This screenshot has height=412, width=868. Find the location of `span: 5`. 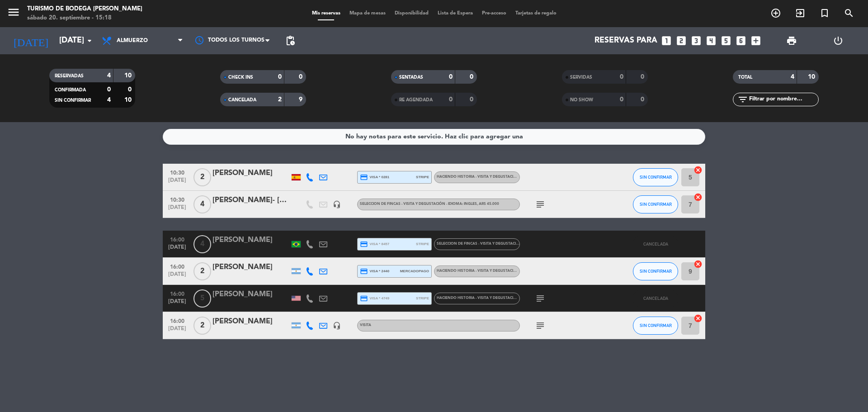

span: 5 is located at coordinates (202, 298).